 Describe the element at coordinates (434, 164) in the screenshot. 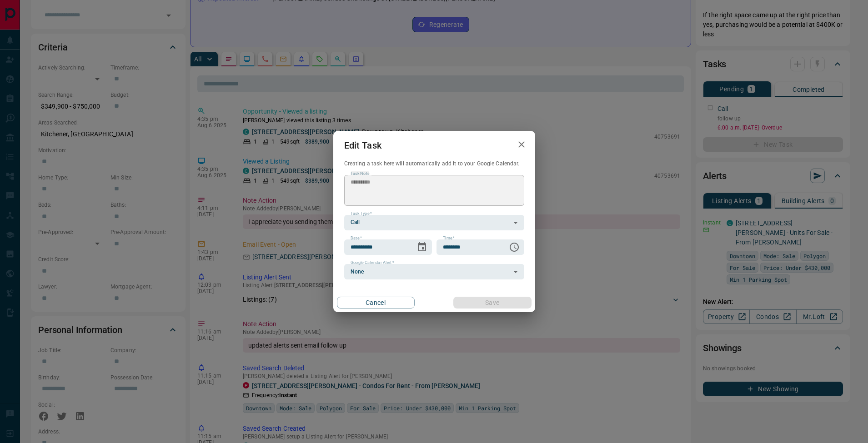

I see `p: Creating a task here will automatically add it to your Google Calendar.` at that location.